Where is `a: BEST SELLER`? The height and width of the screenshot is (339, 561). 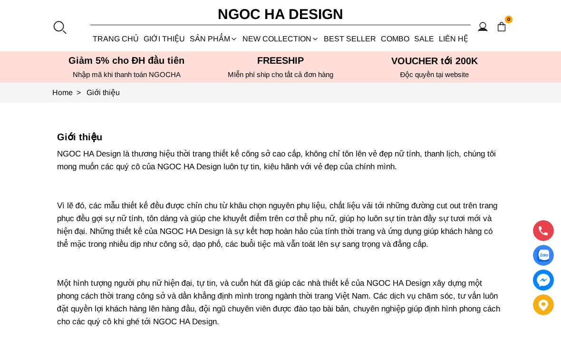 a: BEST SELLER is located at coordinates (350, 38).